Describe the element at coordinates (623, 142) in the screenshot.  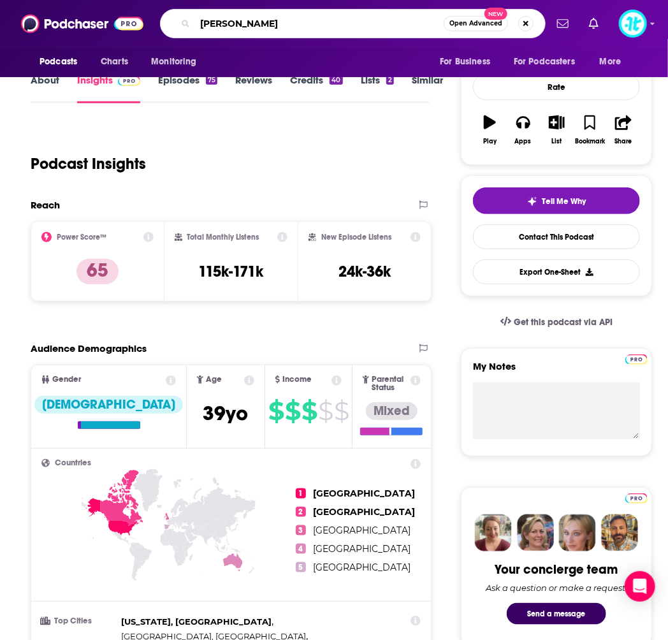
I see `div: Share` at that location.